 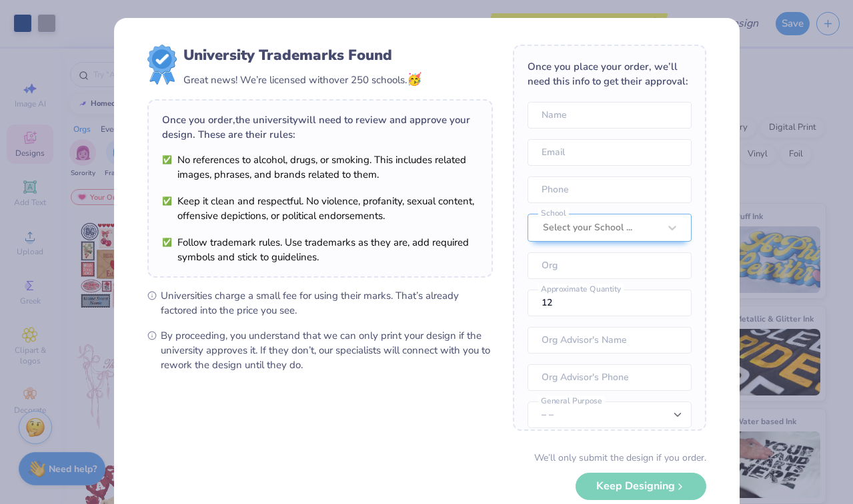 What do you see at coordinates (320, 250) in the screenshot?
I see `li: Follow trademark rules. Use trademarks as they are, add required symbols and stick to guidelines.` at bounding box center [320, 250].